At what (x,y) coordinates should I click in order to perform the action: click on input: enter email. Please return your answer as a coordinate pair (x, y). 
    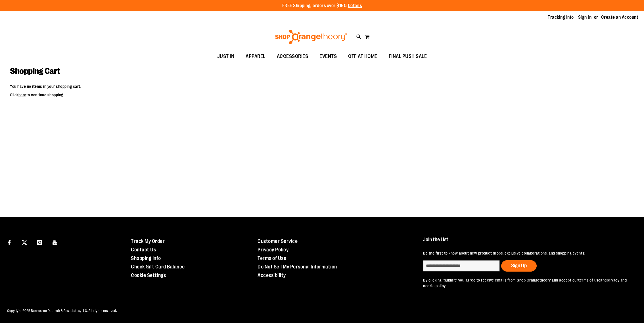
    Looking at the image, I should click on (462, 266).